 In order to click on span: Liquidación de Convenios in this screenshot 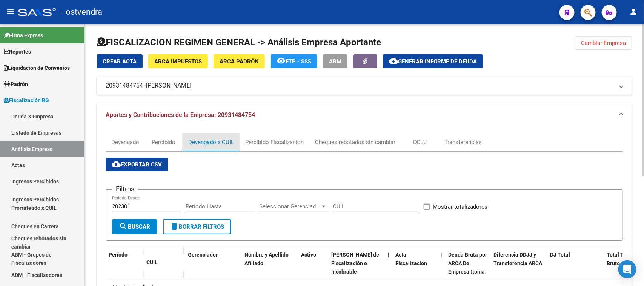, I will do `click(37, 68)`.